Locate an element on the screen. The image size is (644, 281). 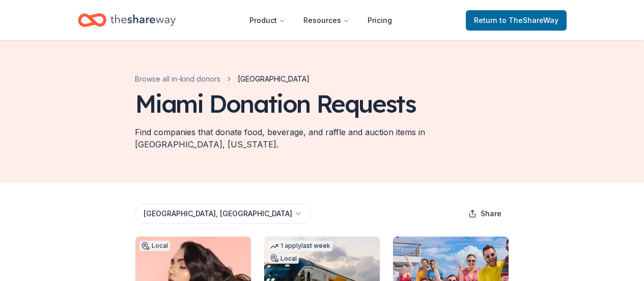
div: Miami Donation Requests is located at coordinates (275, 104).